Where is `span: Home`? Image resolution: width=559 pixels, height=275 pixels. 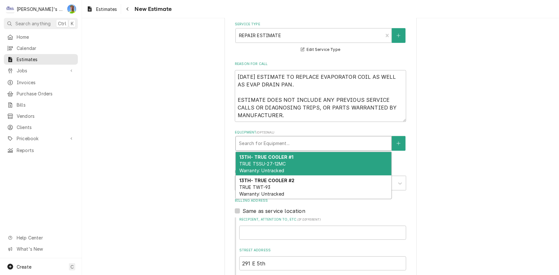 span: Home is located at coordinates (45, 37).